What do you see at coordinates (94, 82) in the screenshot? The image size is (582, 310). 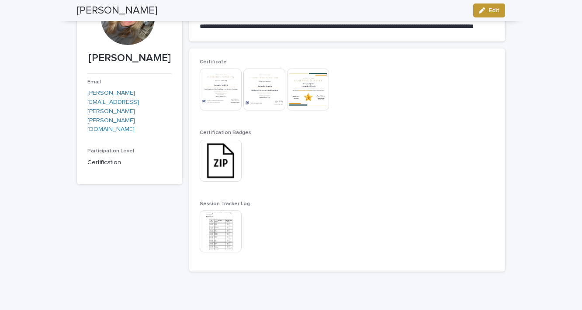 I see `span: Email` at bounding box center [94, 82].